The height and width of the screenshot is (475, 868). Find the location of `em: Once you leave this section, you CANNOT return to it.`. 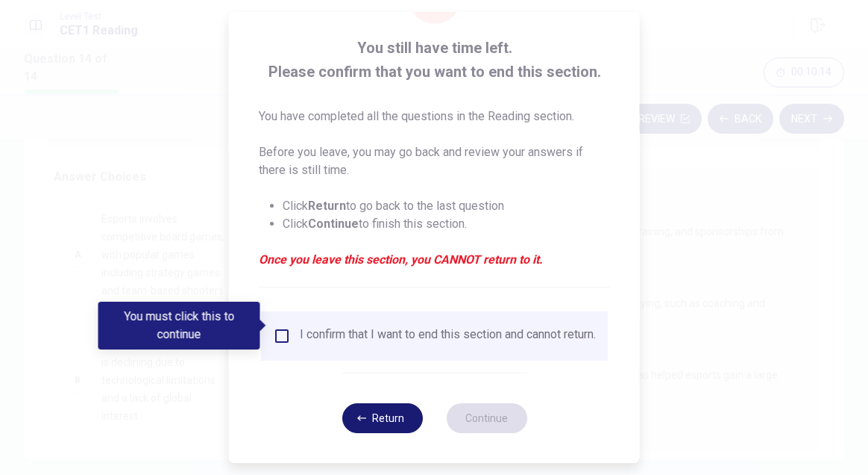

em: Once you leave this section, you CANNOT return to it. is located at coordinates (434, 259).